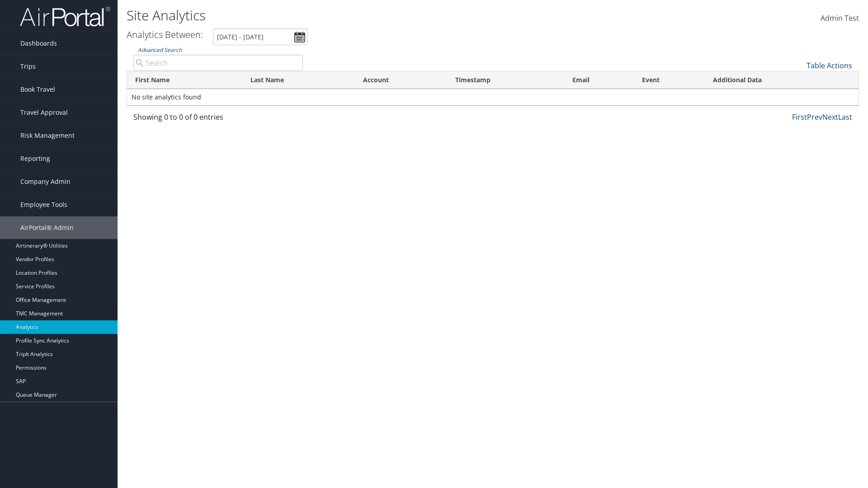  I want to click on h1: Site Analytics, so click(370, 16).